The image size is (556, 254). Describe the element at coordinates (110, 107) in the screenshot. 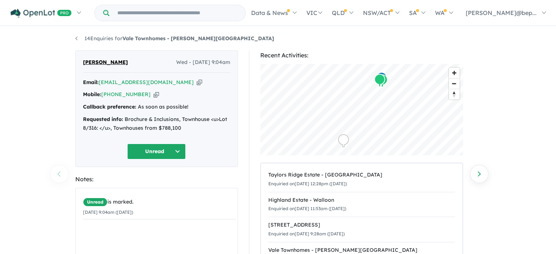

I see `strong: Callback preference:` at that location.